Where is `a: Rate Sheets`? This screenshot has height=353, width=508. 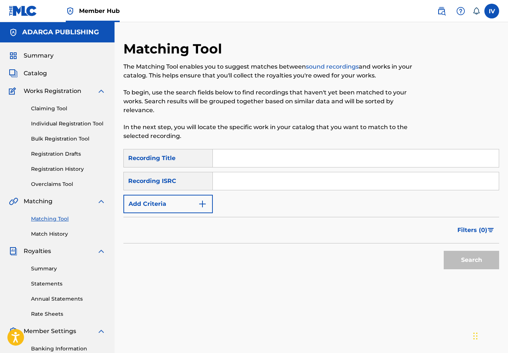
a: Rate Sheets is located at coordinates (68, 314).